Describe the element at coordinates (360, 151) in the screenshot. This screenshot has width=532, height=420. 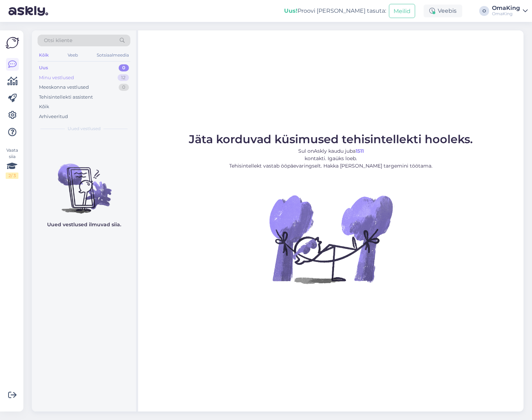
I see `font: 1511` at that location.